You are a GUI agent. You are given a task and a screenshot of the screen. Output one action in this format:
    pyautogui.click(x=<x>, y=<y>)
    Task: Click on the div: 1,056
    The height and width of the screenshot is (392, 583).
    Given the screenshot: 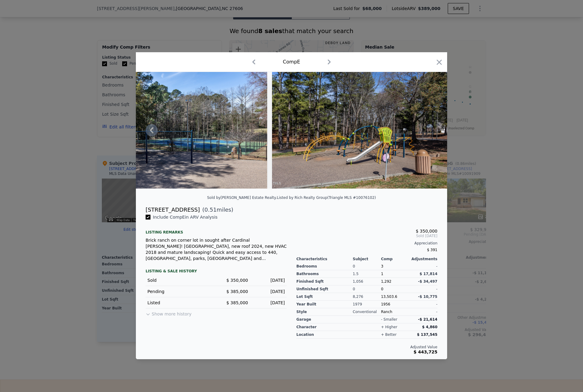 What is the action you would take?
    pyautogui.click(x=367, y=282)
    